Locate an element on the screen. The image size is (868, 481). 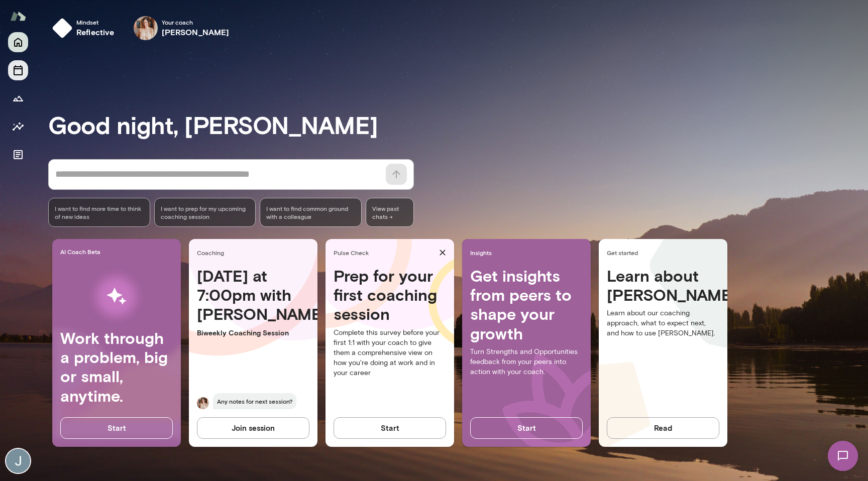
h4: Get insights from peers to shape your growth is located at coordinates (527, 305).